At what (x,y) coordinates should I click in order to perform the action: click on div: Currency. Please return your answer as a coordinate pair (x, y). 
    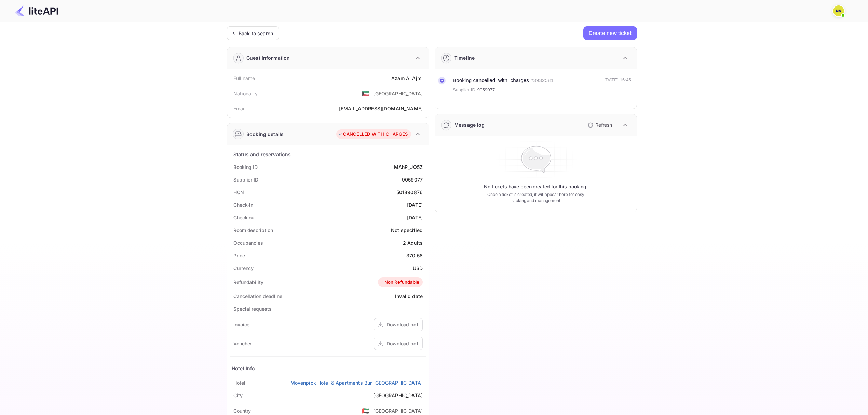
    Looking at the image, I should click on (243, 268).